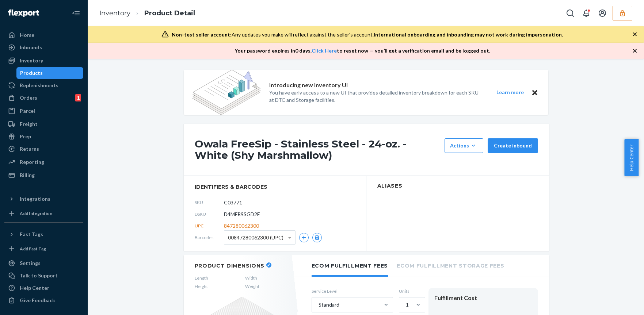 The height and width of the screenshot is (315, 644). What do you see at coordinates (227, 92) in the screenshot?
I see `img: new-reports-banner-icon.82668bd98b6a51aee86340f2a7b77ae3.png` at bounding box center [227, 92].